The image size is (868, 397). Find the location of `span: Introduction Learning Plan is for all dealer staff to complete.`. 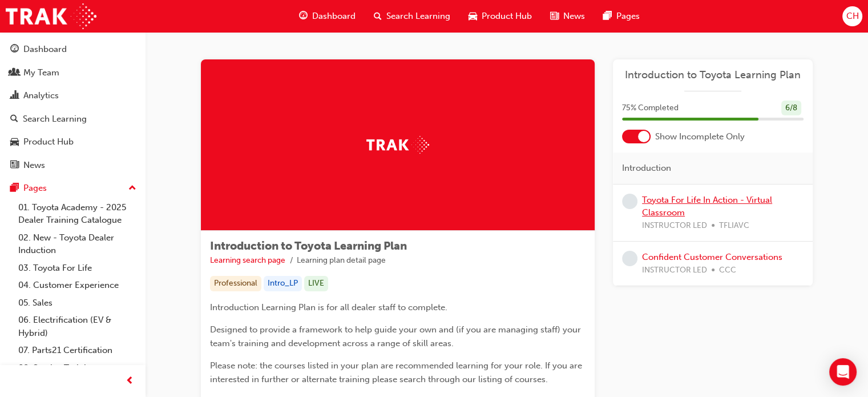

span: Introduction Learning Plan is for all dealer staff to complete. is located at coordinates (329, 307).